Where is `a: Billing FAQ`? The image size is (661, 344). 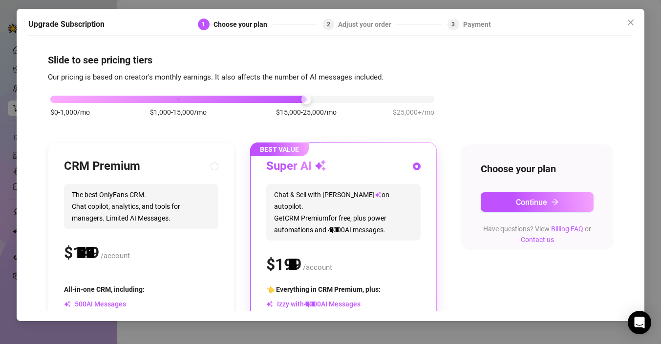
a: Billing FAQ is located at coordinates (567, 229).